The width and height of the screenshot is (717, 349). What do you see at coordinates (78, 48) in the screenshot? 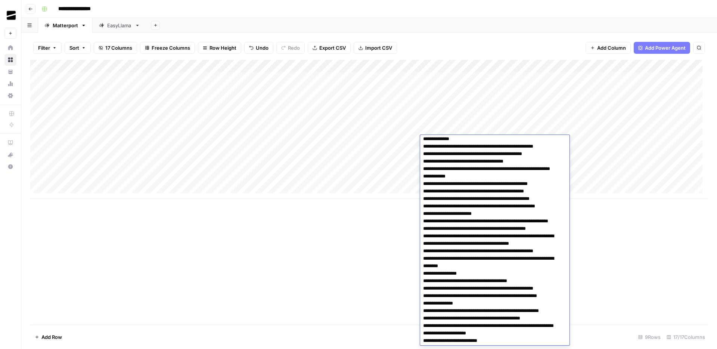
I see `button: Sort` at bounding box center [78, 48].